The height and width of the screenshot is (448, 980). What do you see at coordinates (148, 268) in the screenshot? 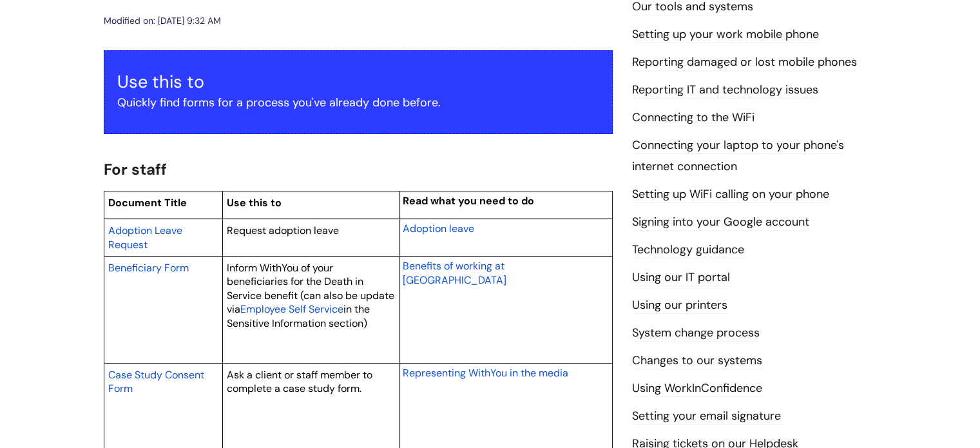
I see `a: Beneficiary Form` at bounding box center [148, 268].